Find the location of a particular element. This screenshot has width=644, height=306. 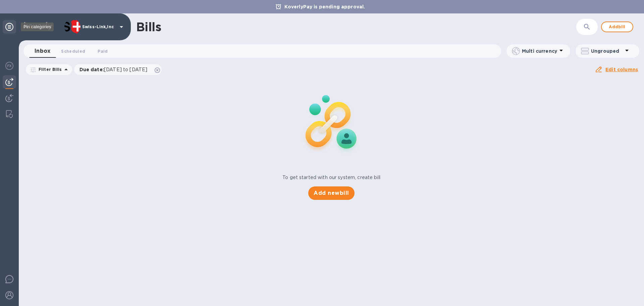

span: Add new bill is located at coordinates (331, 193).